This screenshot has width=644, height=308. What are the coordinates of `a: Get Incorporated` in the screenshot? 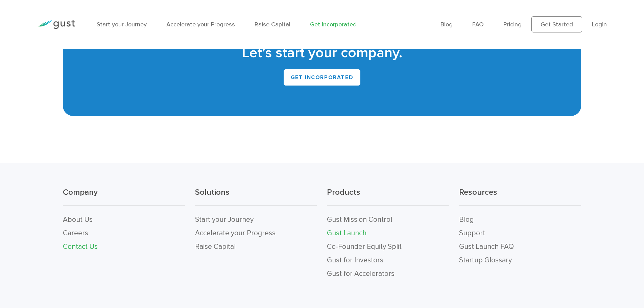 It's located at (334, 24).